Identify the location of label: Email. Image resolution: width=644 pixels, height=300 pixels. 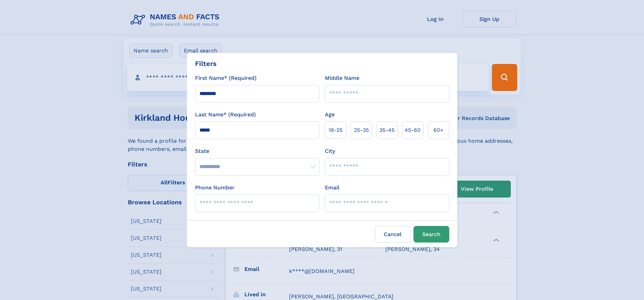
(331, 188).